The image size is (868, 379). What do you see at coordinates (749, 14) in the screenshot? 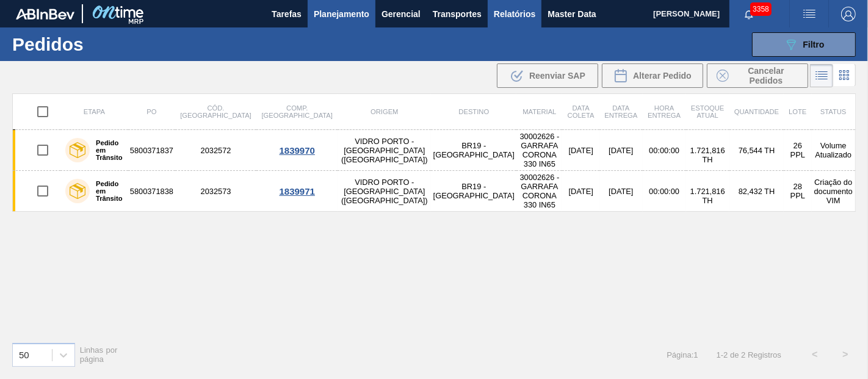
I see `button: Notificações` at bounding box center [749, 14].